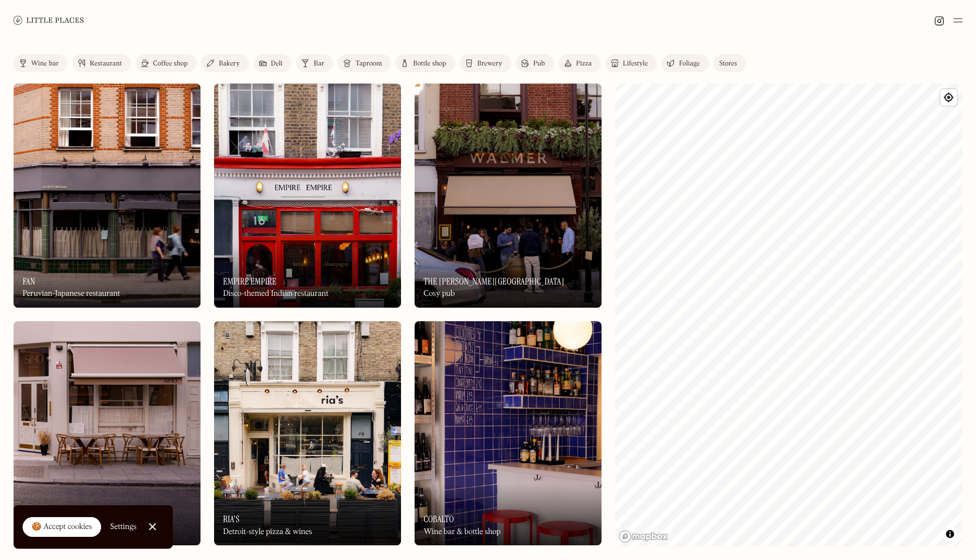  I want to click on div: Cosy pub, so click(439, 294).